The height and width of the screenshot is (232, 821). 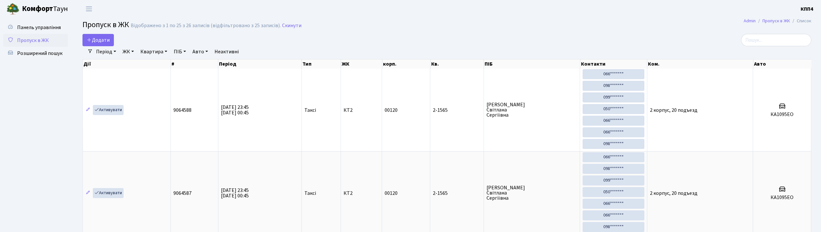 What do you see at coordinates (406, 64) in the screenshot?
I see `th: корп.` at bounding box center [406, 64].